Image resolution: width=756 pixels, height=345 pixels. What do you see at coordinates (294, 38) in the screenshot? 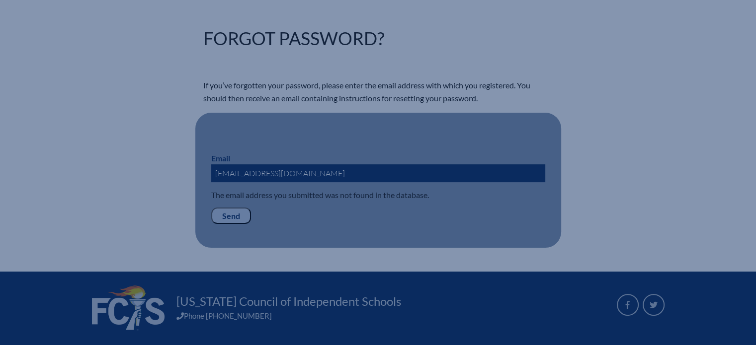
I see `h1: Forgot password?` at bounding box center [294, 38].